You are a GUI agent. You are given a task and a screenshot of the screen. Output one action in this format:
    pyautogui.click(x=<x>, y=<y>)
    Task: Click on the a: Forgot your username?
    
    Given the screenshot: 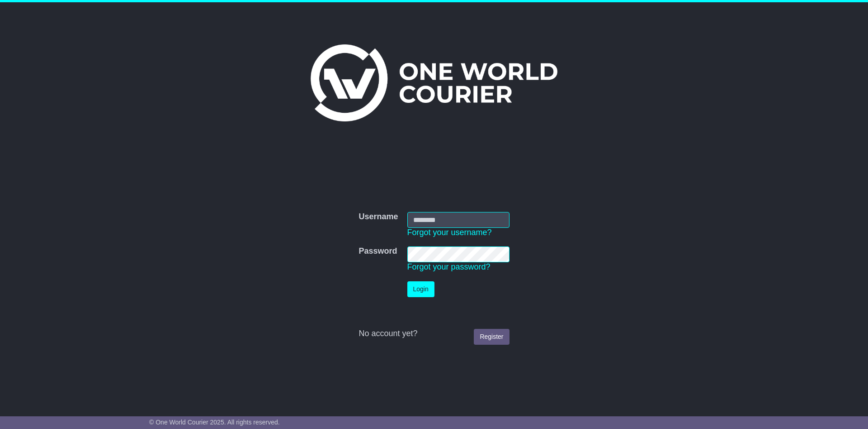 What is the action you would take?
    pyautogui.click(x=449, y=232)
    